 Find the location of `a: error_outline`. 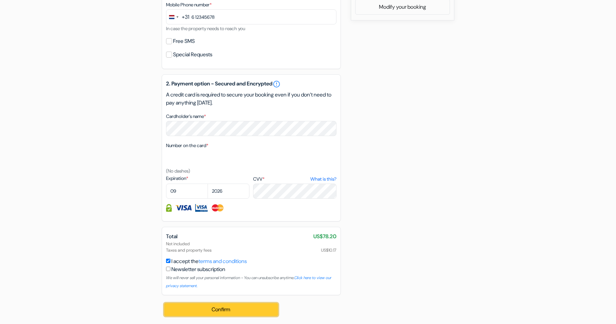

a: error_outline is located at coordinates (276, 84).